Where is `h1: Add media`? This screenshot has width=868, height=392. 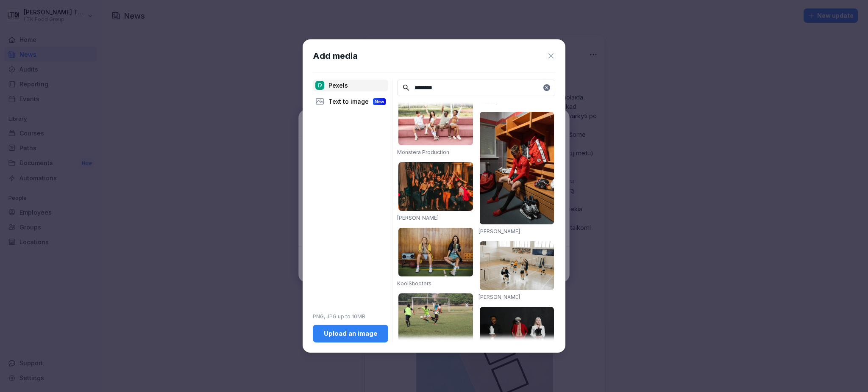
h1: Add media is located at coordinates (335, 56).